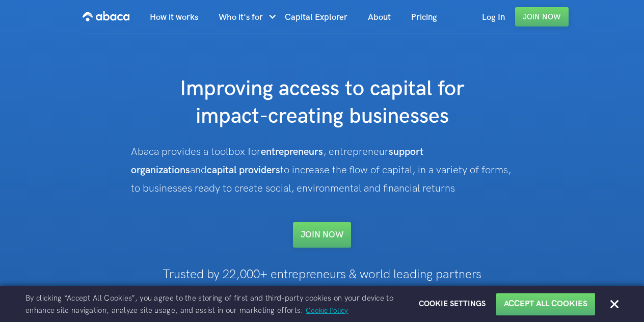 The width and height of the screenshot is (644, 322). I want to click on div: Abaca provides a toolbox for , entrepreneur and to increase the flow of capital, in a variety of ..., so click(322, 170).